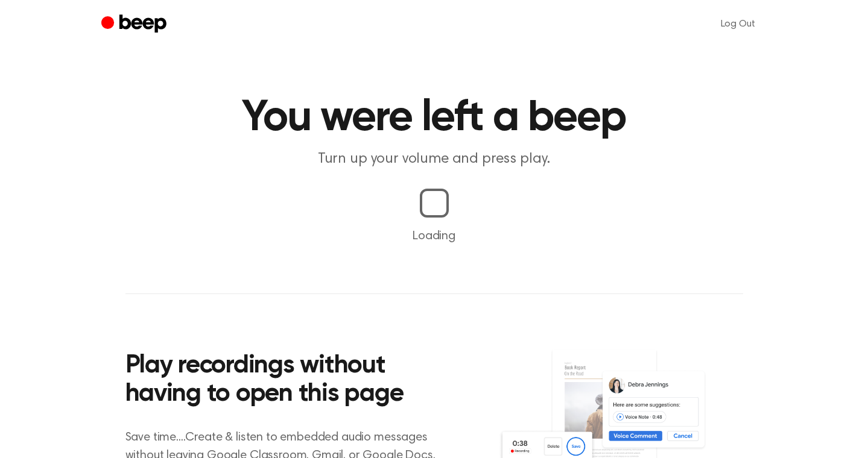 Image resolution: width=868 pixels, height=458 pixels. Describe the element at coordinates (737, 24) in the screenshot. I see `a: Log Out` at that location.